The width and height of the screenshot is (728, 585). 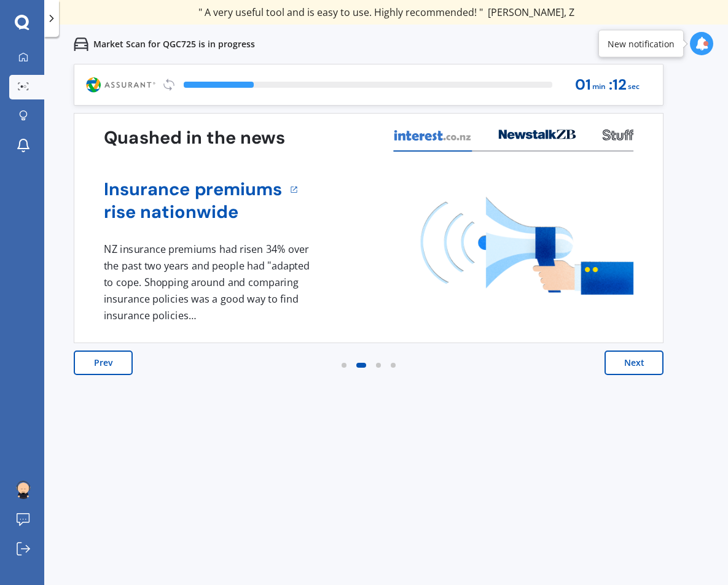 What do you see at coordinates (640, 44) in the screenshot?
I see `div: New notification` at bounding box center [640, 44].